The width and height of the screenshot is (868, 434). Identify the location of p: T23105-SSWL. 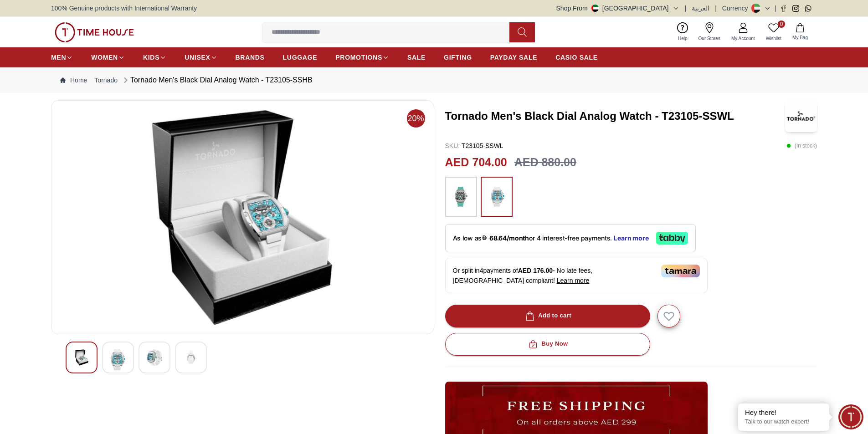
(474, 146).